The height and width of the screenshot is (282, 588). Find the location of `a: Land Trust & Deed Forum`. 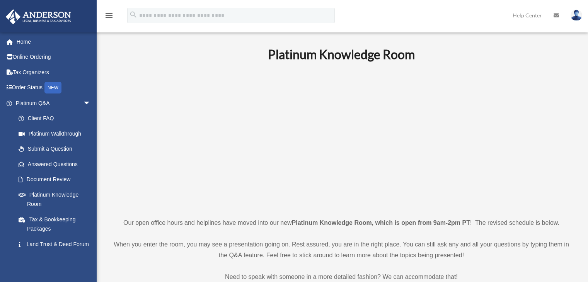

a: Land Trust & Deed Forum is located at coordinates (56, 244).